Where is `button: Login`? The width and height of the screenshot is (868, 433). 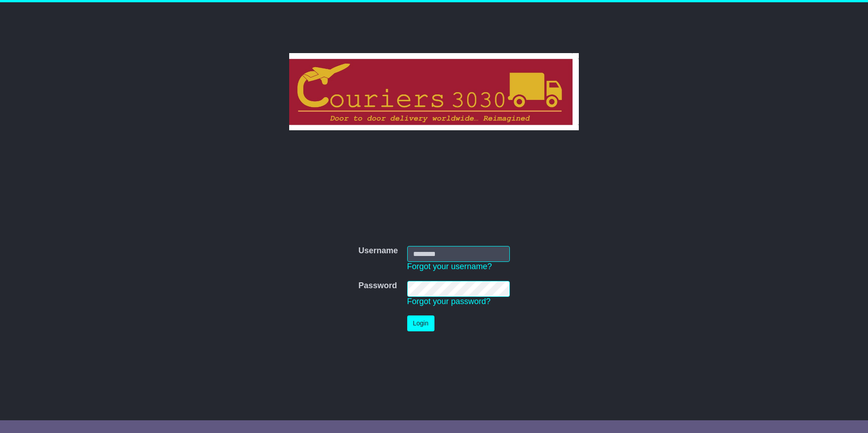
button: Login is located at coordinates (421, 323).